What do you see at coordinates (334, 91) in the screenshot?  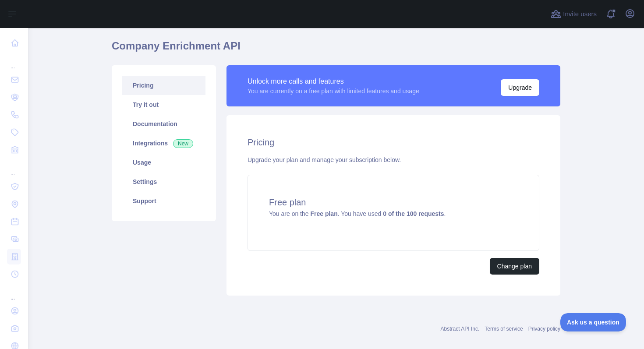 I see `div: You are currently on a free plan with limited features and usage` at bounding box center [334, 91].